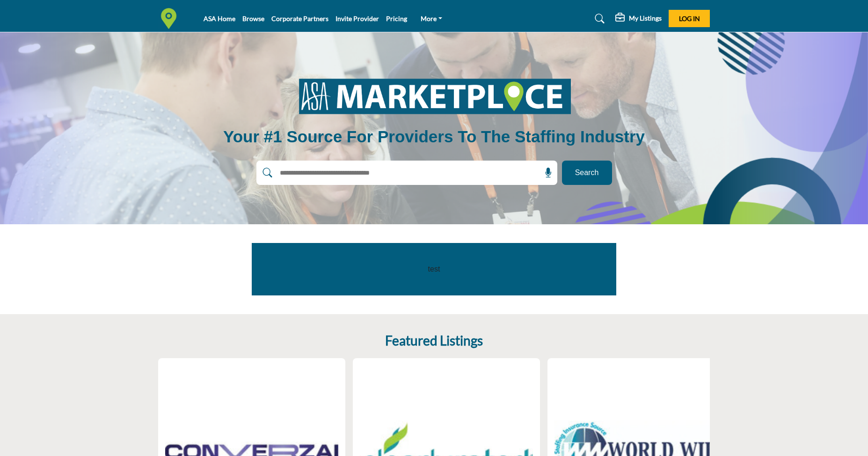 The width and height of the screenshot is (868, 456). Describe the element at coordinates (357, 19) in the screenshot. I see `a: Invite Provider` at that location.